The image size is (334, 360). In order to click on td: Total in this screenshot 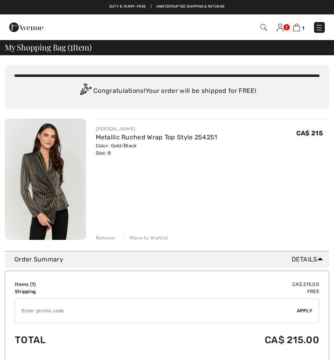, I will do `click(70, 340)`.